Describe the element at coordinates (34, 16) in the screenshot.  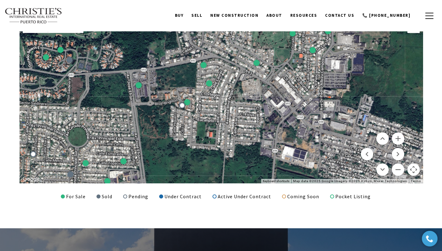
I see `img: Christie's International Real Estate text transparent background` at that location.